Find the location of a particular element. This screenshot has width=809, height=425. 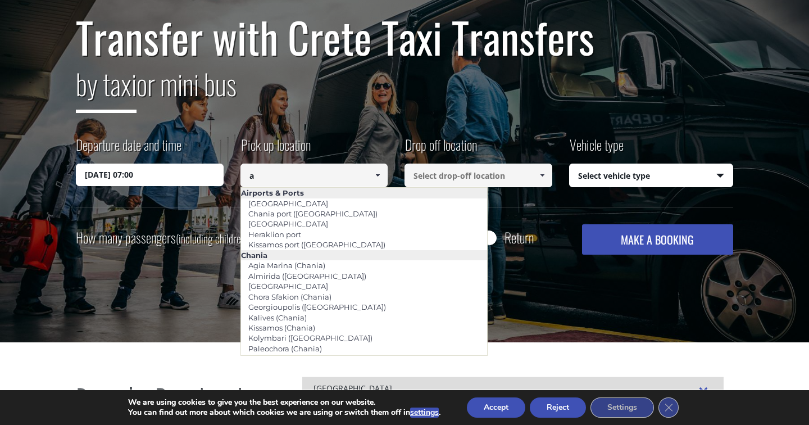

button: Accept is located at coordinates (496, 407).